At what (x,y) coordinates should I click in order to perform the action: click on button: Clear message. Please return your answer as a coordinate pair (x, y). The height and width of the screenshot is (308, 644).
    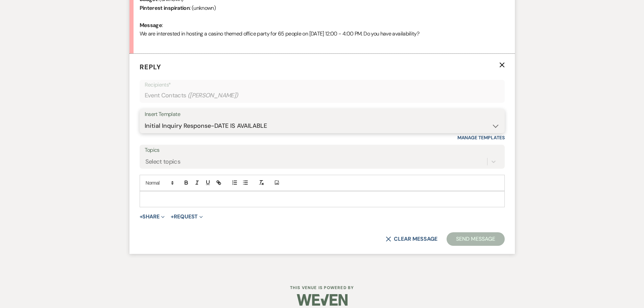
    Looking at the image, I should click on (411, 239).